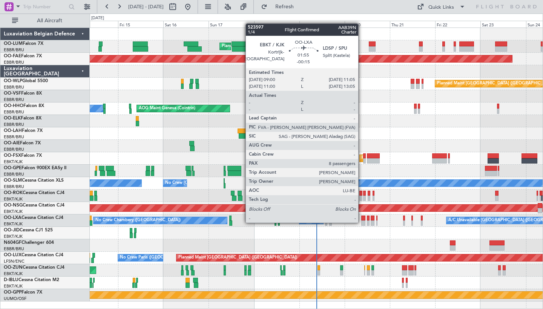 The image size is (543, 309). Describe the element at coordinates (12, 156) in the screenshot. I see `span: OO-FSX` at that location.